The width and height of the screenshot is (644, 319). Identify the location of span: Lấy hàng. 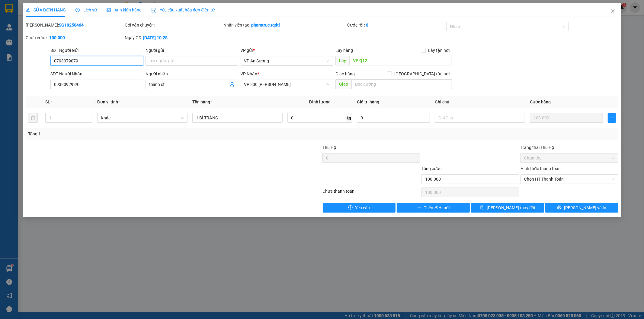
(344, 50).